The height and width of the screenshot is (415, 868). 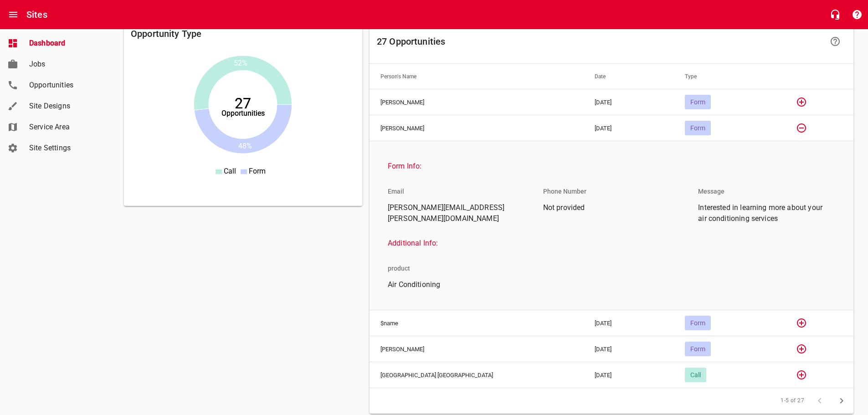 I want to click on th: Date, so click(x=629, y=76).